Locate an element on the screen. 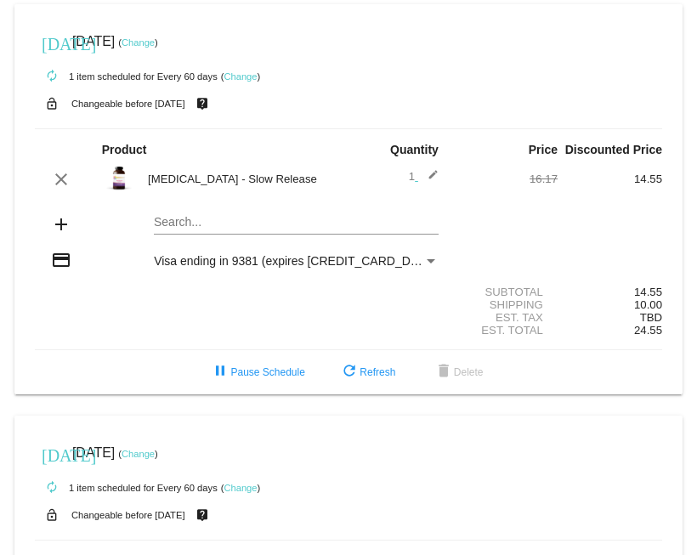 This screenshot has height=555, width=697. strong: Discounted Price is located at coordinates (614, 150).